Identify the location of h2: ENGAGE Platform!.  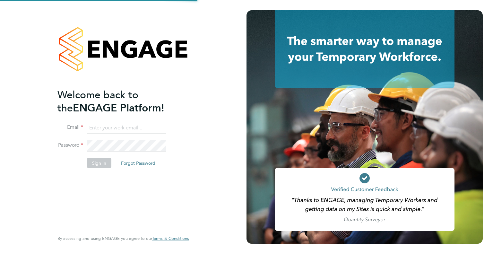
(120, 101).